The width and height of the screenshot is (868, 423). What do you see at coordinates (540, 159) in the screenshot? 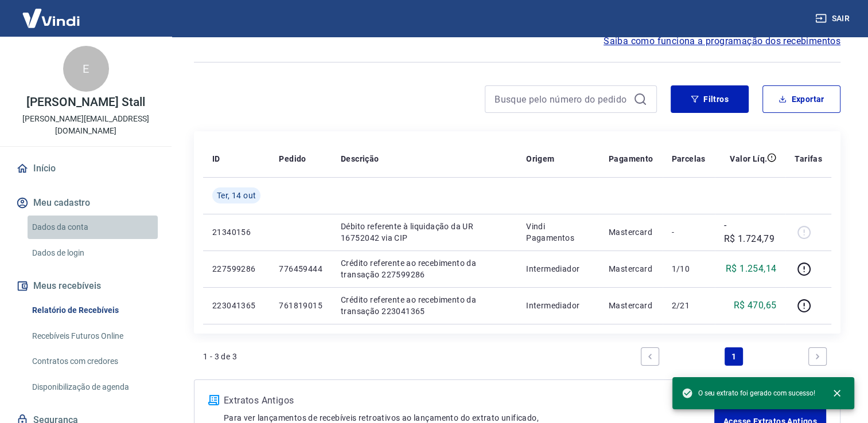
I see `p: Origem` at bounding box center [540, 159].